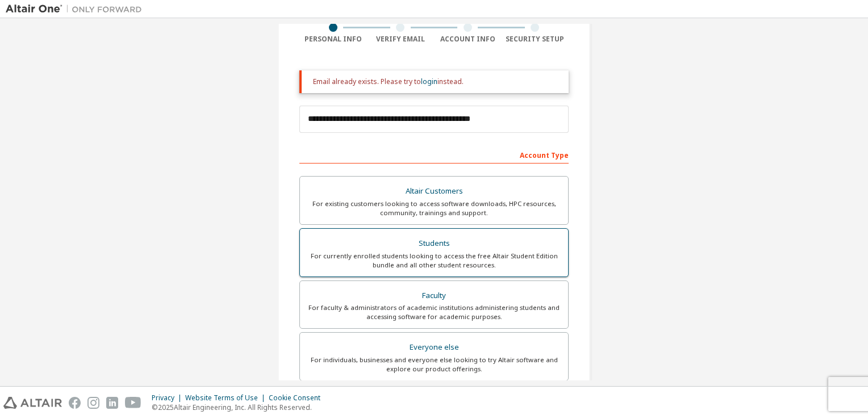 The width and height of the screenshot is (868, 419). I want to click on div: Email already exists. Please try to instead., so click(436, 82).